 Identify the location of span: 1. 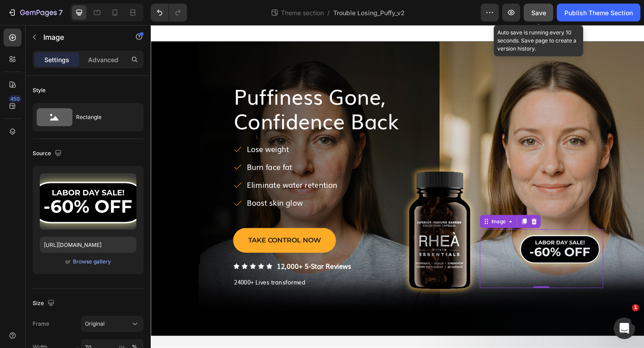
(635, 308).